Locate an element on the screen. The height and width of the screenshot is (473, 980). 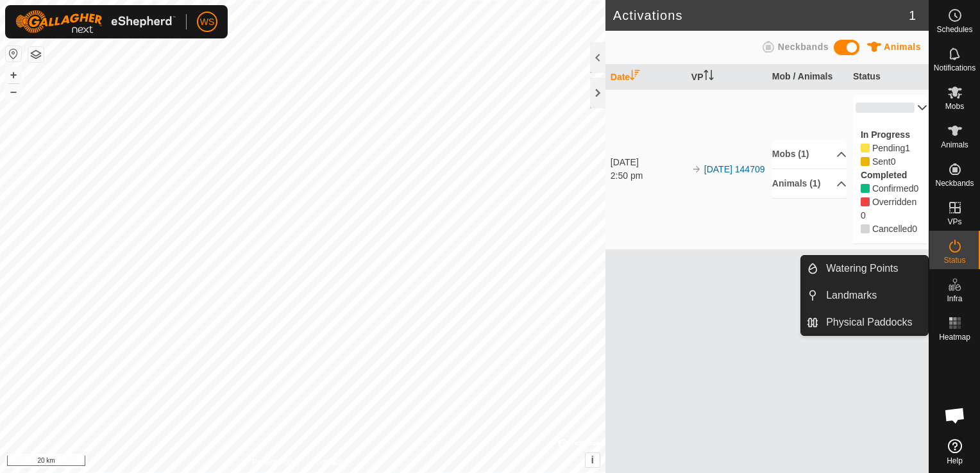
span: i is located at coordinates (593, 460).